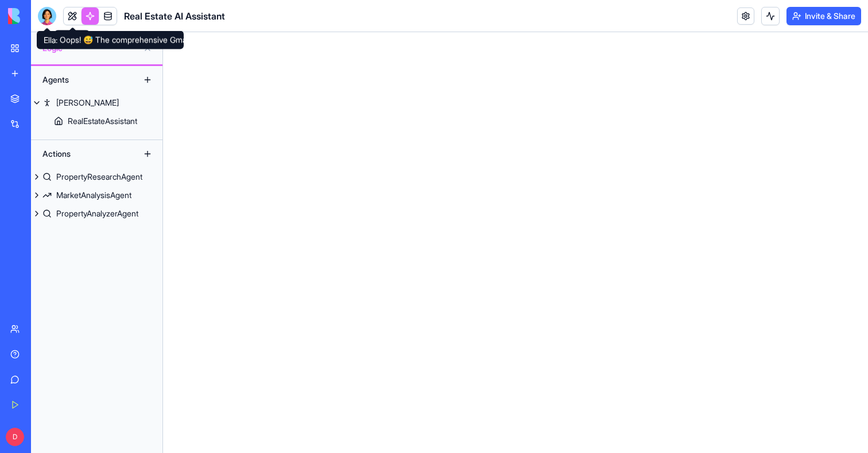 This screenshot has height=453, width=868. Describe the element at coordinates (83, 154) in the screenshot. I see `div: Actions` at that location.